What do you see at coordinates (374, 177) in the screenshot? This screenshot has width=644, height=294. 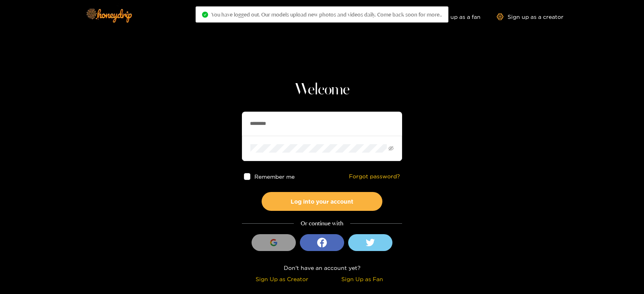 I see `a: Forgot password?` at bounding box center [374, 177].